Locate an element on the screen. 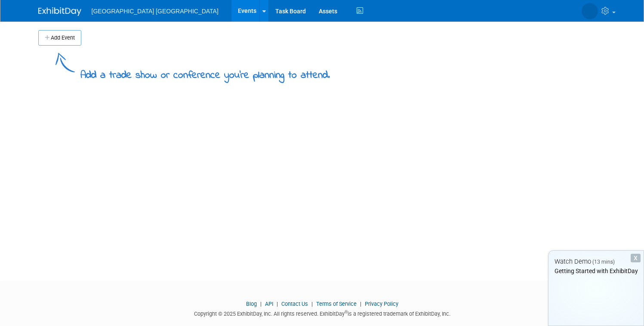 The width and height of the screenshot is (644, 326). a: Blog is located at coordinates (251, 304).